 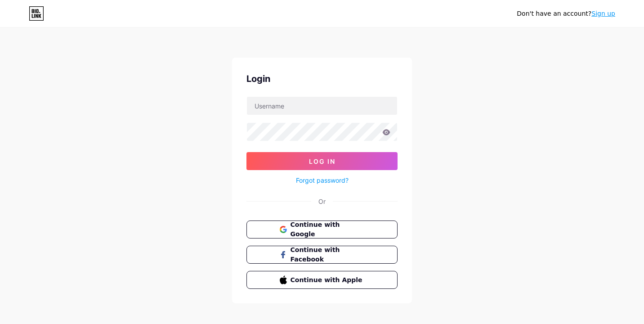 What do you see at coordinates (322, 201) in the screenshot?
I see `div: Or` at bounding box center [322, 201].